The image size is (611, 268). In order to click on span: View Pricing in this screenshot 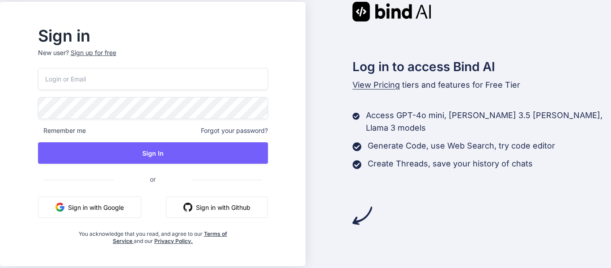, I will do `click(376, 85)`.